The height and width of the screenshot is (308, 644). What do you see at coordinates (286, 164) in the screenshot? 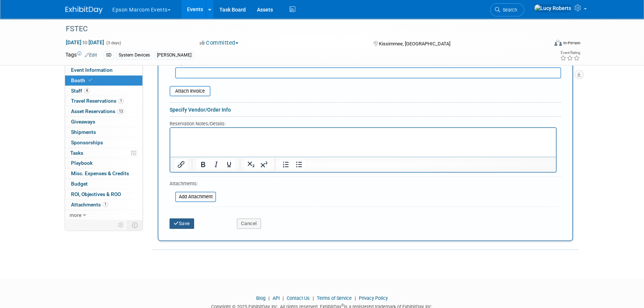
I see `button: Numbered list` at bounding box center [286, 164].